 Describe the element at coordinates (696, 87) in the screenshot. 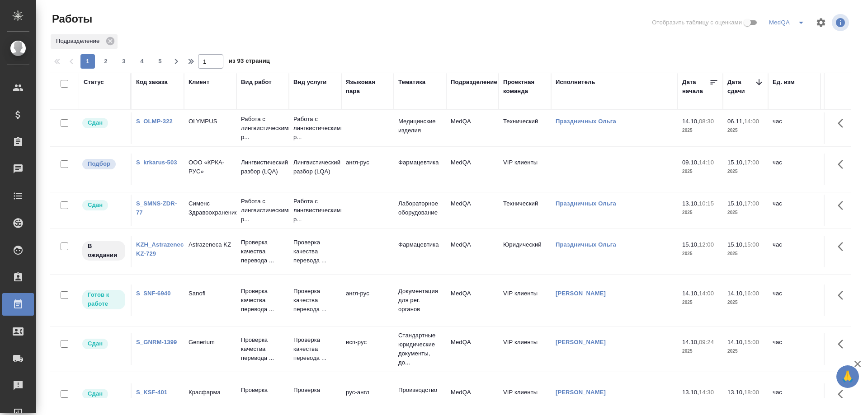

I see `div: Дата начала` at that location.